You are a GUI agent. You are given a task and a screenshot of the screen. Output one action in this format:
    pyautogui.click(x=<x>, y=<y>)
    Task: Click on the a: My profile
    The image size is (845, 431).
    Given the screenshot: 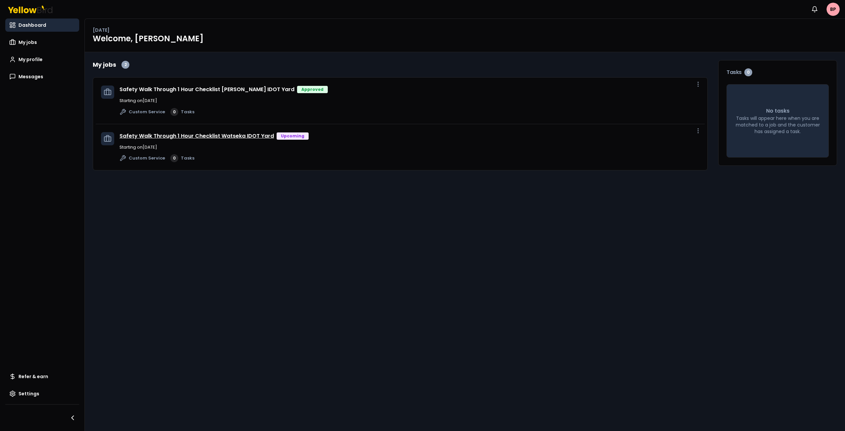 What is the action you would take?
    pyautogui.click(x=42, y=59)
    